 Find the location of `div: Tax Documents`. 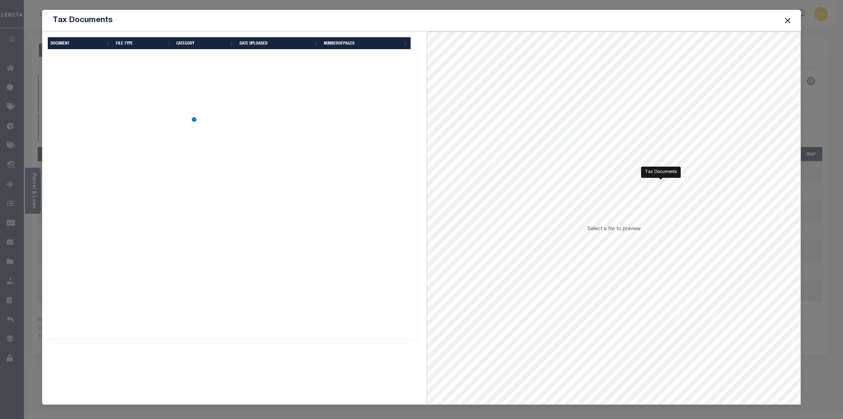

div: Tax Documents is located at coordinates (661, 172).